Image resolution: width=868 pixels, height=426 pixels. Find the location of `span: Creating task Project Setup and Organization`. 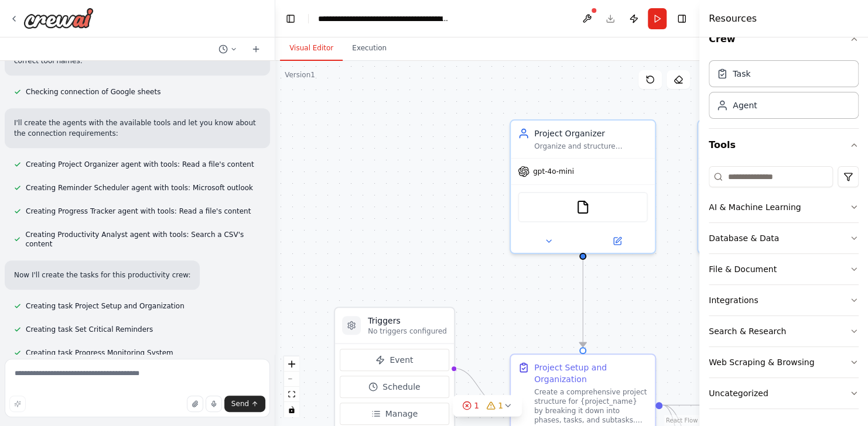

span: Creating task Project Setup and Organization is located at coordinates (105, 305).